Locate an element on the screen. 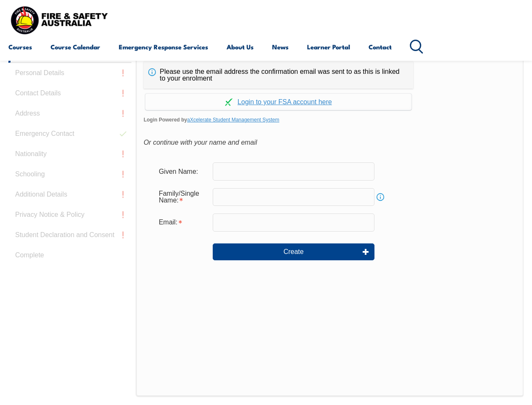  button: Create is located at coordinates (294, 252).